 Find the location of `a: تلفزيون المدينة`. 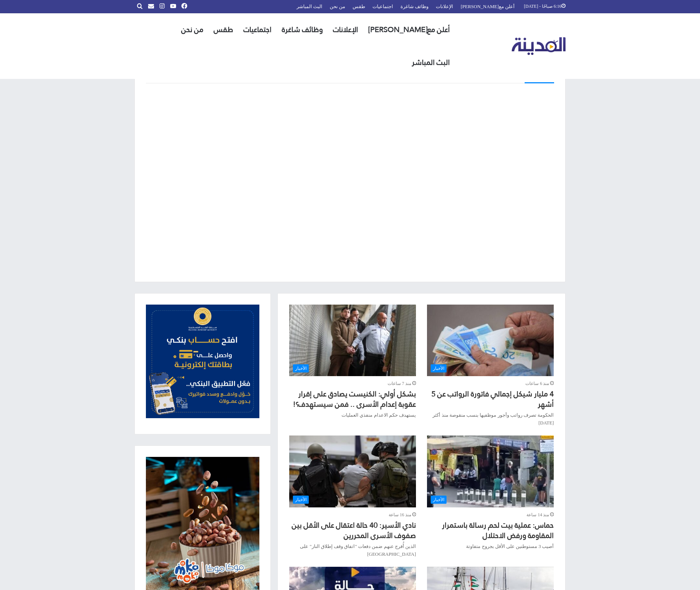

a: تلفزيون المدينة is located at coordinates (539, 46).